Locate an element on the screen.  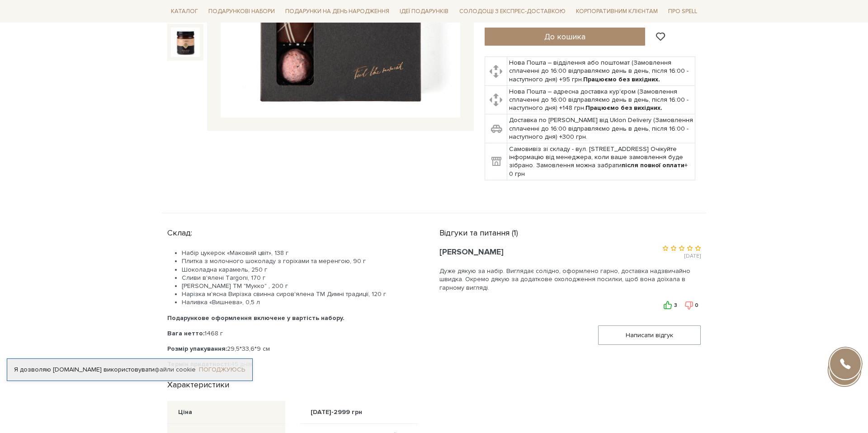
button: 0 is located at coordinates (691, 305).